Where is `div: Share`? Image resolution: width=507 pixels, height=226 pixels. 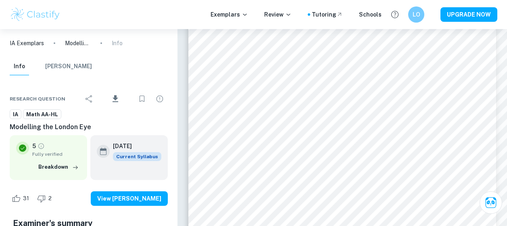
div: Share is located at coordinates (89, 99).